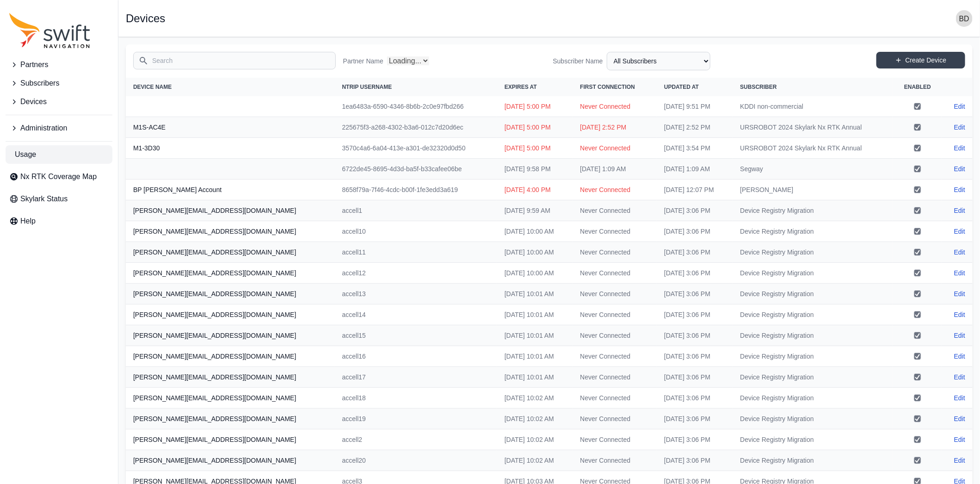 The height and width of the screenshot is (484, 980). I want to click on th: NTRIP Username, so click(415, 87).